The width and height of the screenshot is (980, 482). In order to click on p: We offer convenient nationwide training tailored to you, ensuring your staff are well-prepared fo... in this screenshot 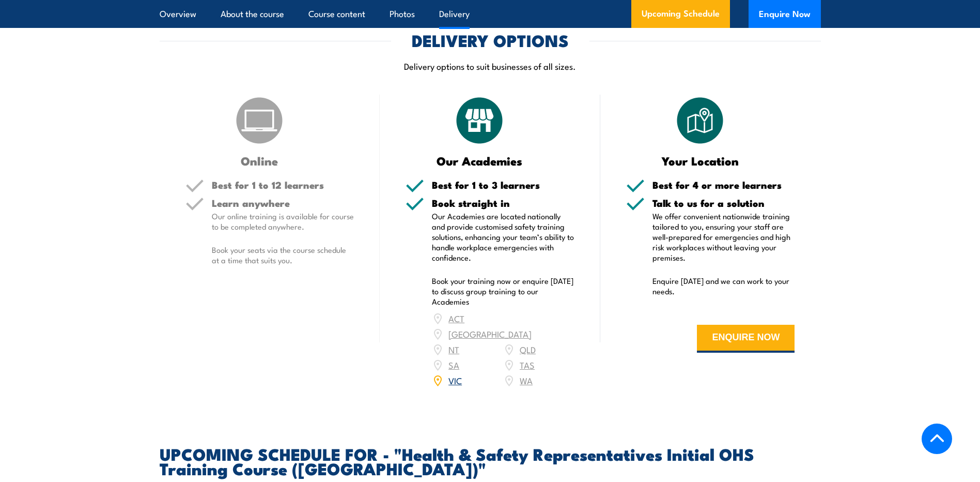, I will do `click(723, 236)`.